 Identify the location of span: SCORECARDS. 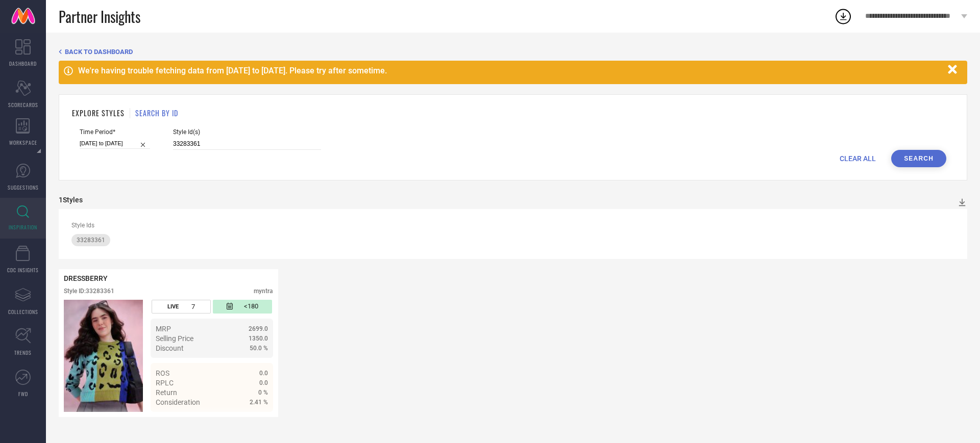
(23, 104).